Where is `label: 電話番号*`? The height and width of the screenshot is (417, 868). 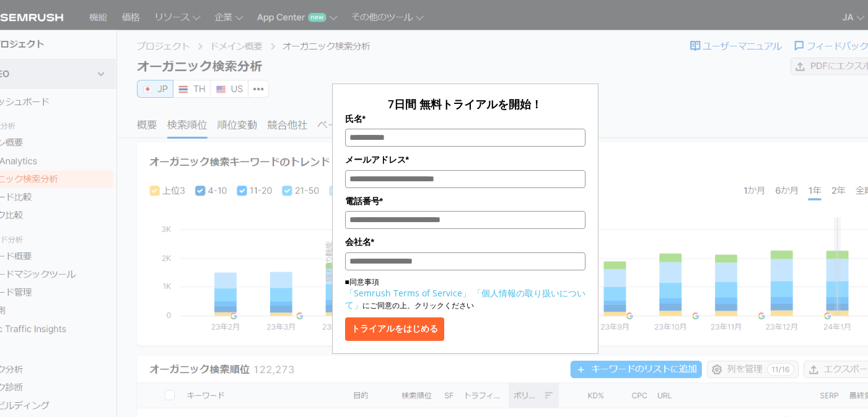 label: 電話番号* is located at coordinates (465, 201).